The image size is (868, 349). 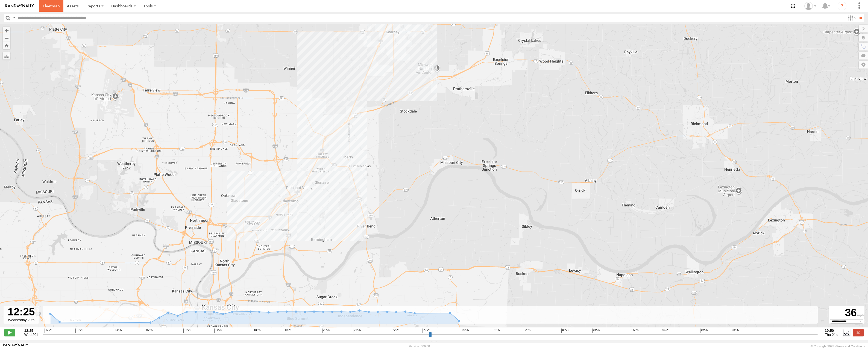 What do you see at coordinates (735, 331) in the screenshot?
I see `span: 08:25` at bounding box center [735, 331].